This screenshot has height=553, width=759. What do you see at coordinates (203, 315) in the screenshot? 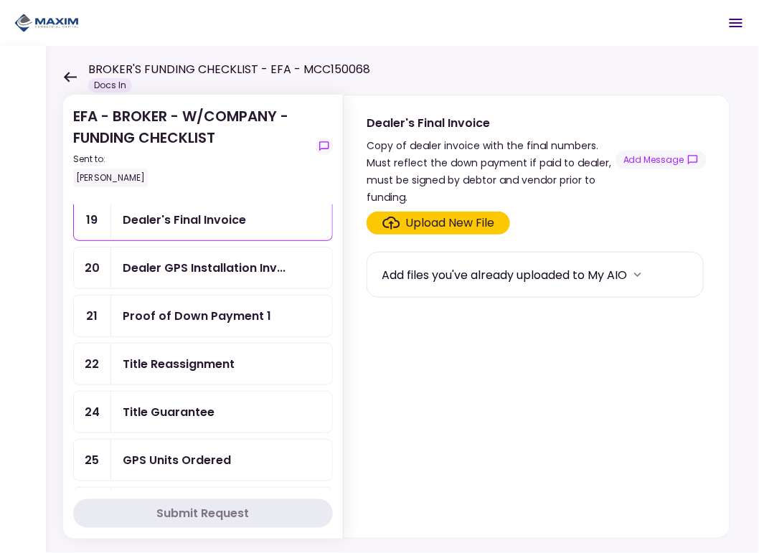
I see `a: 21Proof of Down Payment 1` at bounding box center [203, 315].